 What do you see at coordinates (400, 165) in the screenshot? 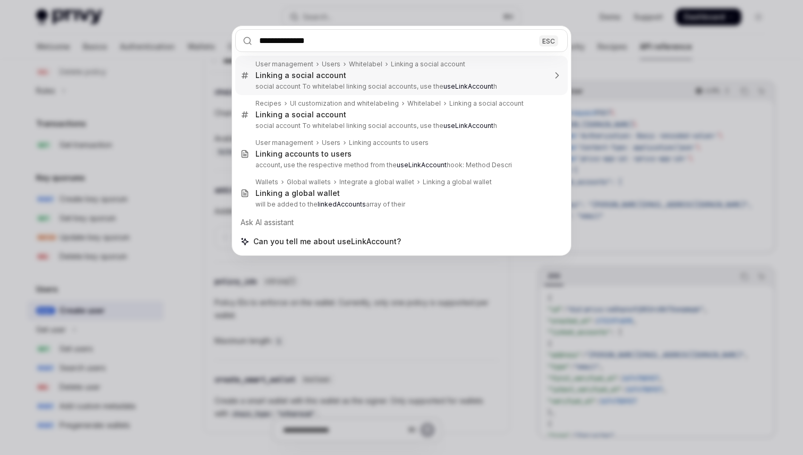
I see `p: account, use the respective method from the hook: Method Descri` at bounding box center [400, 165].